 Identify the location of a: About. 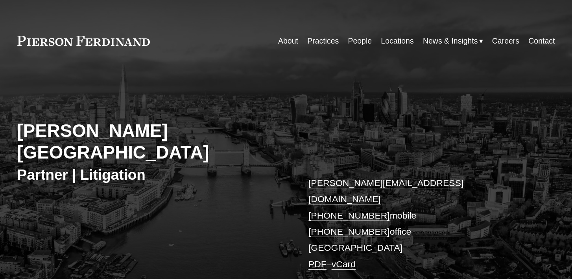
(288, 41).